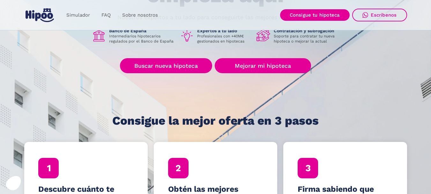  Describe the element at coordinates (306, 39) in the screenshot. I see `p: Soporte para contratar tu nueva hipoteca o mejorar la actual` at that location.